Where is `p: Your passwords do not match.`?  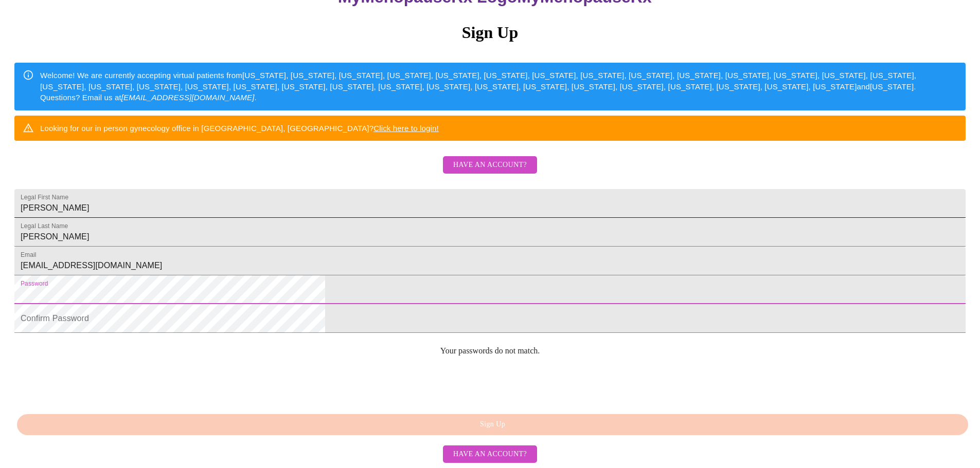
p: Your passwords do not match. is located at coordinates (490, 351).